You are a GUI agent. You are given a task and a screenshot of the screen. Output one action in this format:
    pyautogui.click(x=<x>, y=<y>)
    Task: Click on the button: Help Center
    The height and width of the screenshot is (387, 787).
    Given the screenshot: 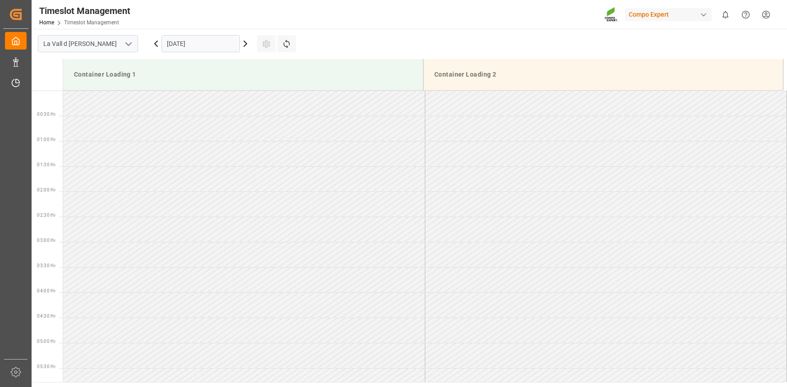 What is the action you would take?
    pyautogui.click(x=745, y=14)
    